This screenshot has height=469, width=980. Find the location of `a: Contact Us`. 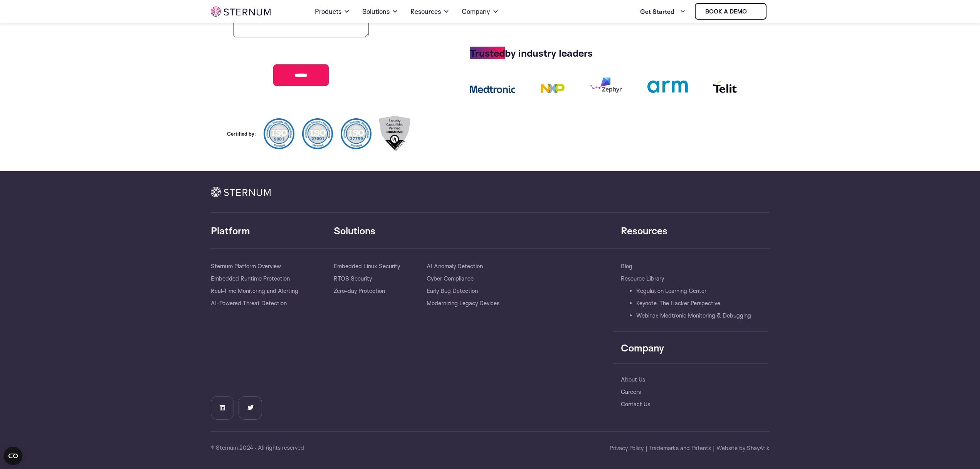

a: Contact Us is located at coordinates (635, 404).